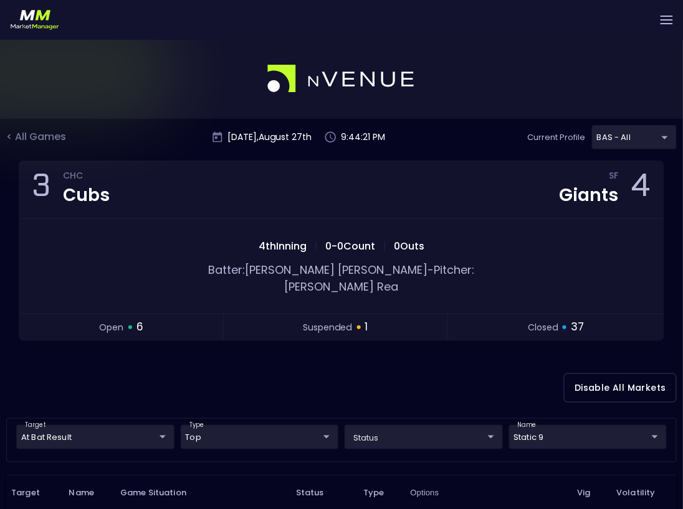  What do you see at coordinates (382, 493) in the screenshot?
I see `span: Type` at bounding box center [382, 493].